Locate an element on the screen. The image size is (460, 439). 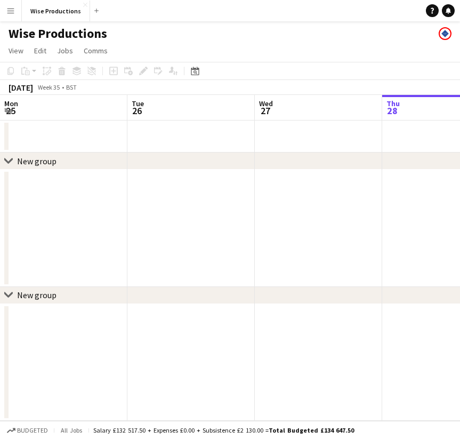
button: Budgeted is located at coordinates (27, 430).